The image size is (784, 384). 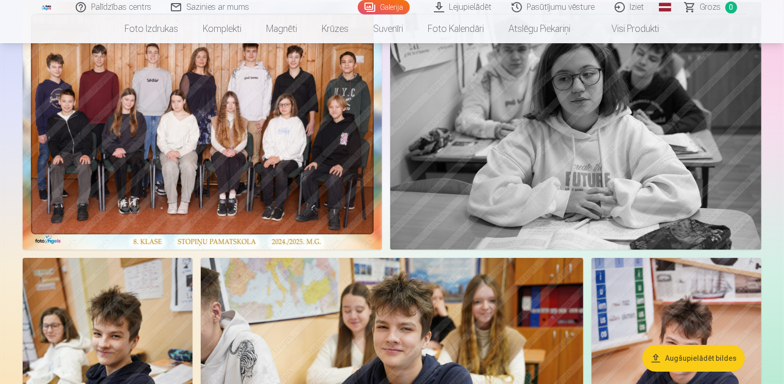 I want to click on a: Krūzes, so click(x=336, y=29).